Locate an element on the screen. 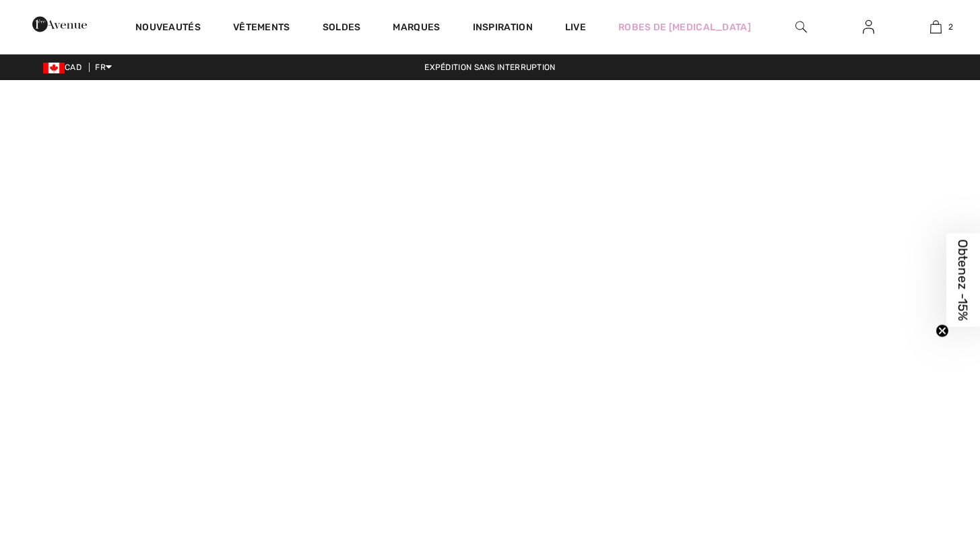  a: Se connecter is located at coordinates (869, 27).